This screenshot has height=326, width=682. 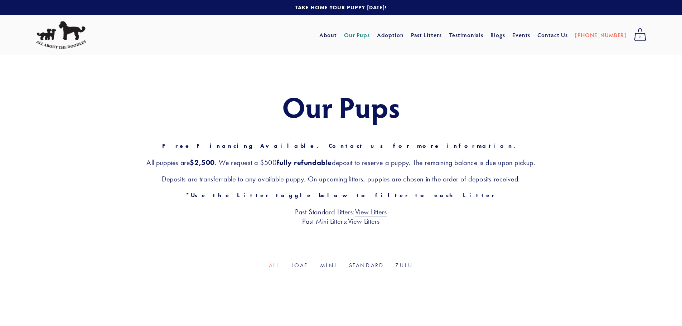 I want to click on a: Standard, so click(x=367, y=265).